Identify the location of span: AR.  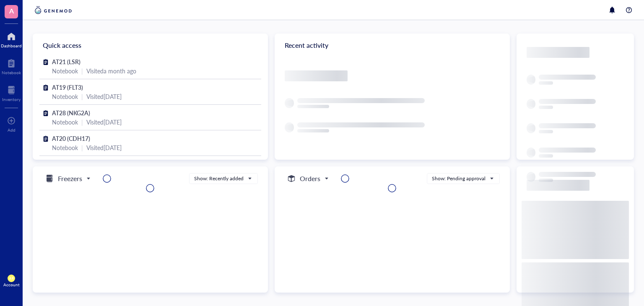
(11, 278).